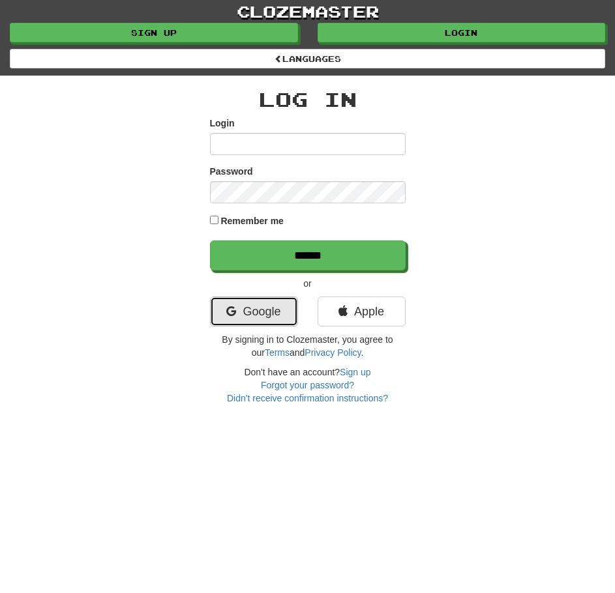 This screenshot has width=615, height=593. I want to click on a: Forgot your password?, so click(307, 385).